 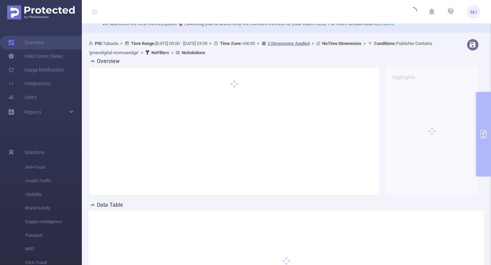 What do you see at coordinates (53, 167) in the screenshot?
I see `span: Anti-Fraud` at bounding box center [53, 167].